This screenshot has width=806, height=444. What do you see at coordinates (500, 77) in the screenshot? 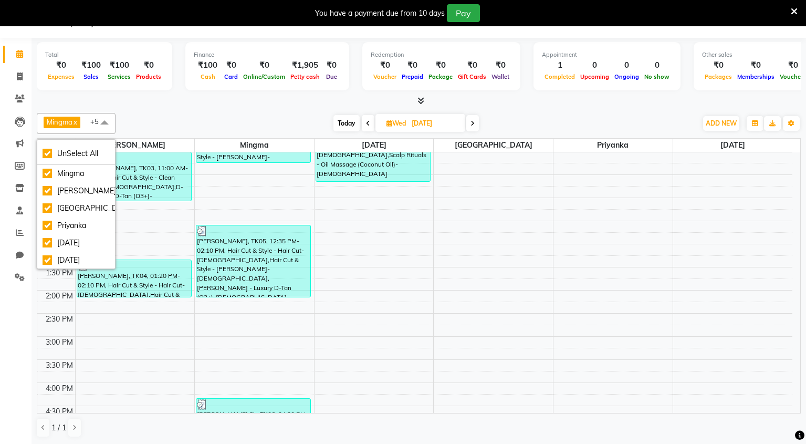
I see `span: Wallet` at bounding box center [500, 77].